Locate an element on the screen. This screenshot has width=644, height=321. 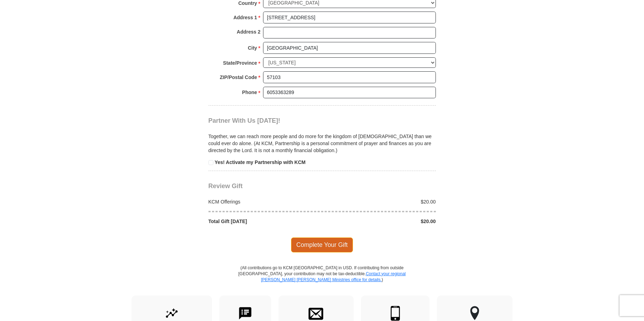
img: text-to-give.svg is located at coordinates (245, 313).